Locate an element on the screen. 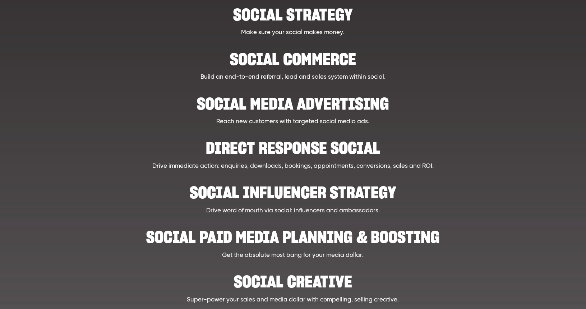 Image resolution: width=586 pixels, height=309 pixels. p: Make sure your social makes money. is located at coordinates (293, 33).